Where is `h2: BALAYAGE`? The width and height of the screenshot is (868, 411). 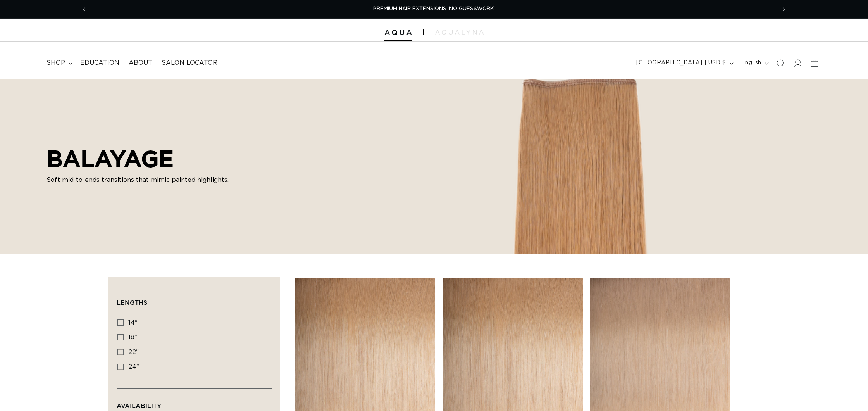 h2: BALAYAGE is located at coordinates (137, 159).